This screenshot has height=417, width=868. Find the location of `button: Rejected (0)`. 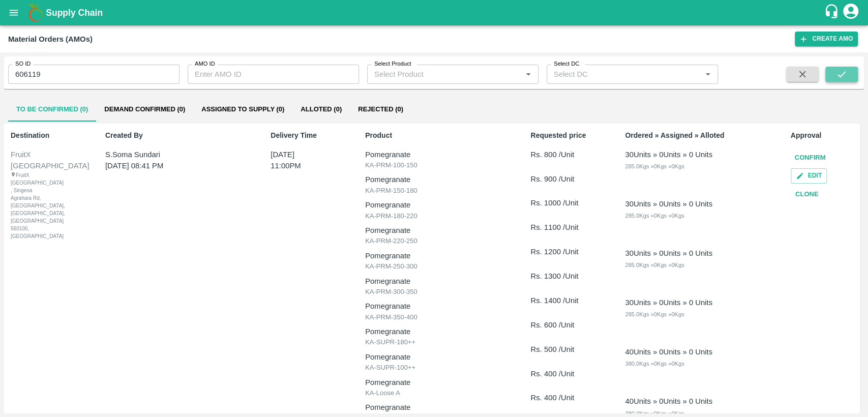

button: Rejected (0) is located at coordinates (381, 110).